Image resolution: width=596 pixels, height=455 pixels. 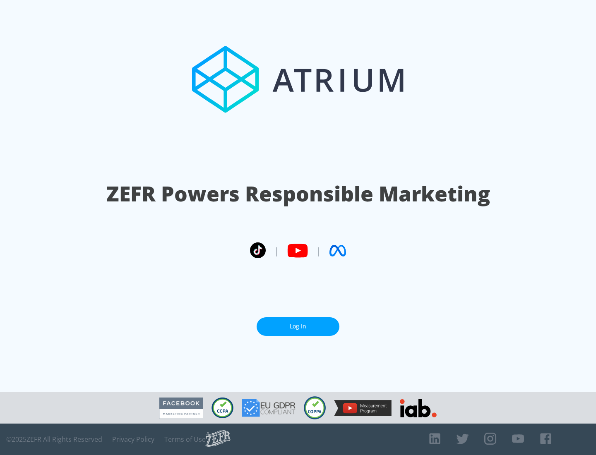 I want to click on img: GDPR Compliant, so click(x=268, y=408).